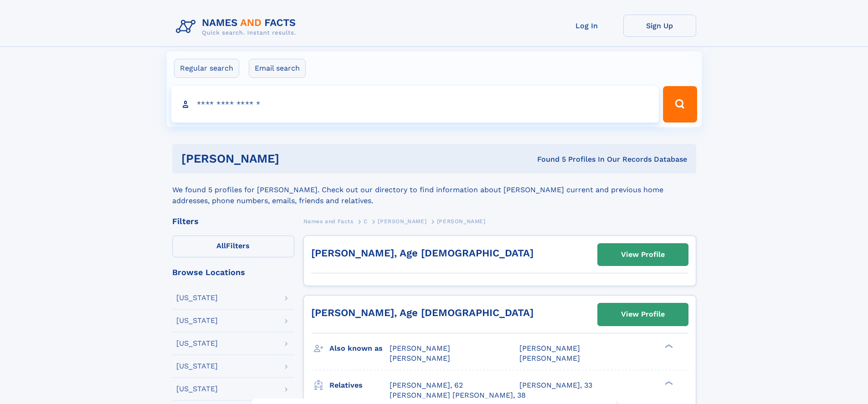 The width and height of the screenshot is (868, 404). I want to click on span: C, so click(365, 221).